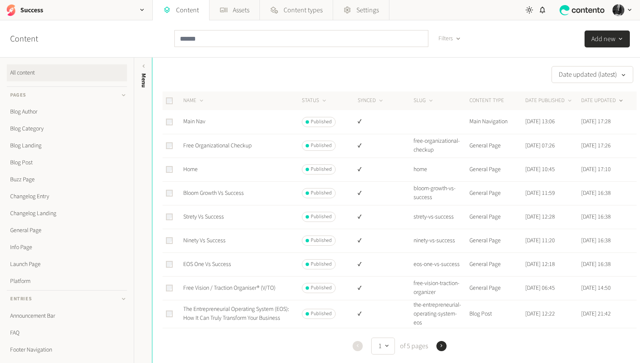 This screenshot has height=363, width=640. Describe the element at coordinates (21, 299) in the screenshot. I see `span: Entries` at that location.